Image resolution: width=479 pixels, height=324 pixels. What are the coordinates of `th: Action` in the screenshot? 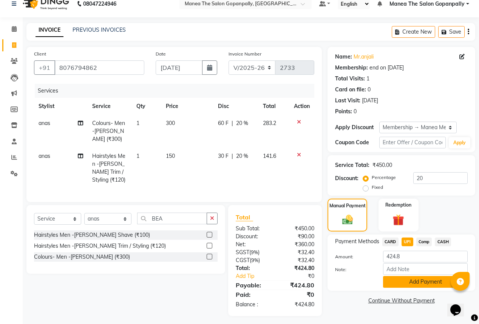 It's located at (302, 106).